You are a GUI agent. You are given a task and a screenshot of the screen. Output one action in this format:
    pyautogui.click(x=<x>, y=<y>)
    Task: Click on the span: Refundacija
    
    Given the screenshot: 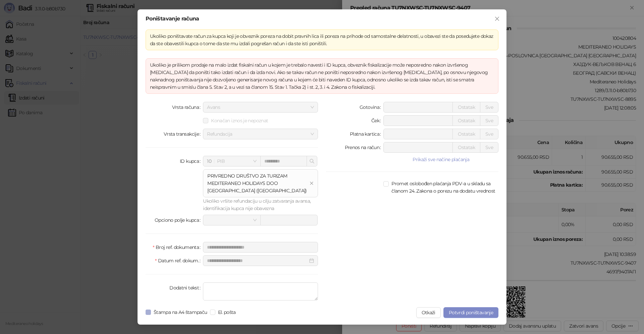 What is the action you would take?
    pyautogui.click(x=260, y=134)
    